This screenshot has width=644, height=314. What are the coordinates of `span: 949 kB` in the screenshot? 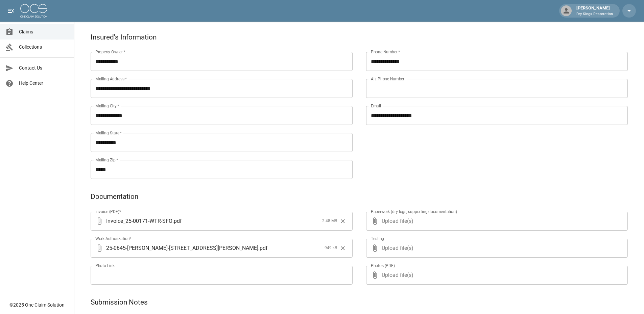 It's located at (331, 248).